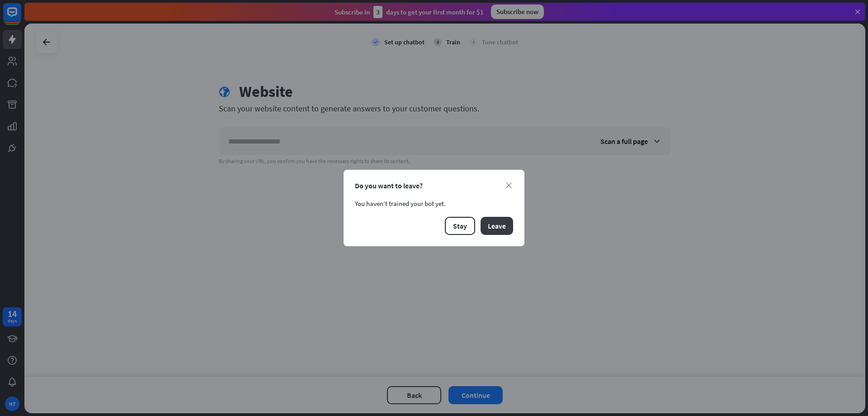  Describe the element at coordinates (497, 226) in the screenshot. I see `button: Leave` at that location.